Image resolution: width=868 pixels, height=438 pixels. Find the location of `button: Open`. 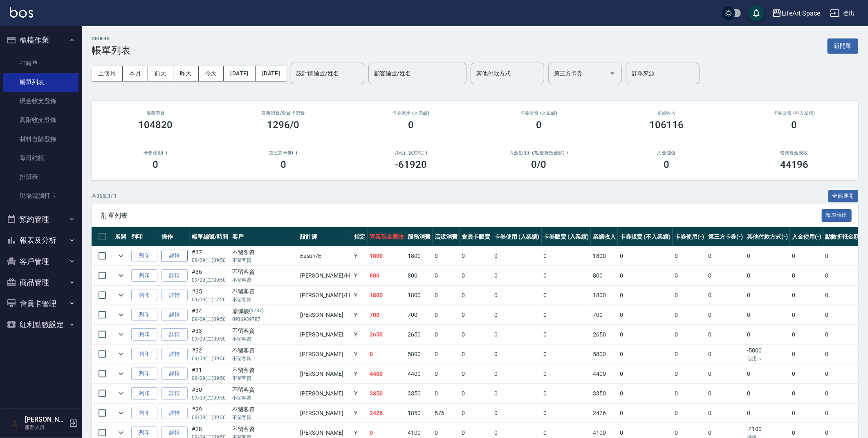

button: Open is located at coordinates (612, 73).